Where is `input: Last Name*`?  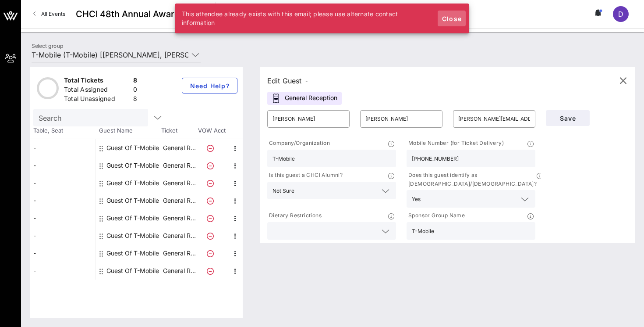
input: Last Name* is located at coordinates (401, 119).